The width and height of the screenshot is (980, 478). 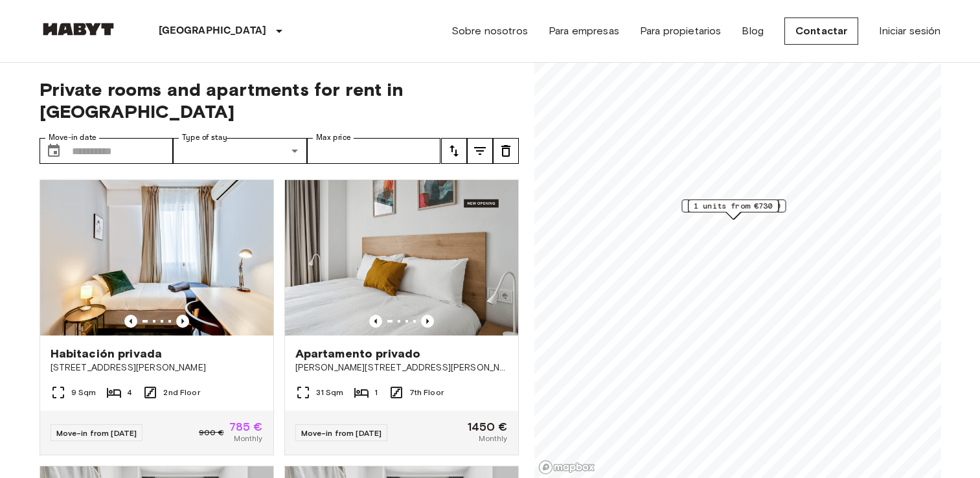 What do you see at coordinates (490, 31) in the screenshot?
I see `a: Sobre nosotros` at bounding box center [490, 31].